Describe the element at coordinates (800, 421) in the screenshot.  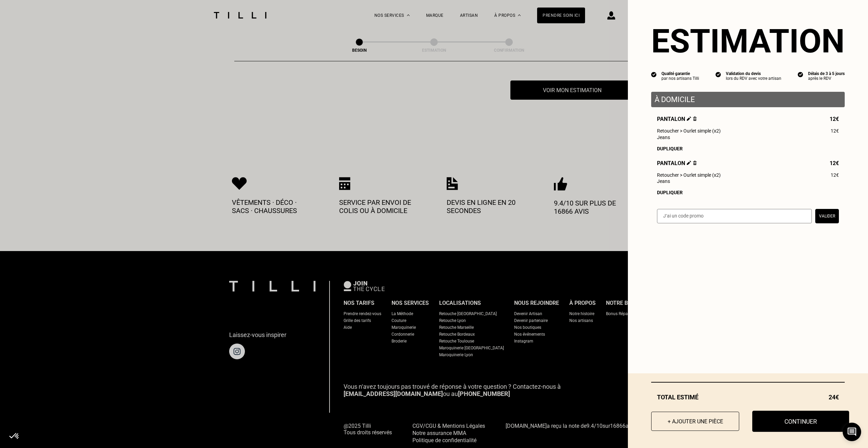
I see `button: Continuer` at that location.